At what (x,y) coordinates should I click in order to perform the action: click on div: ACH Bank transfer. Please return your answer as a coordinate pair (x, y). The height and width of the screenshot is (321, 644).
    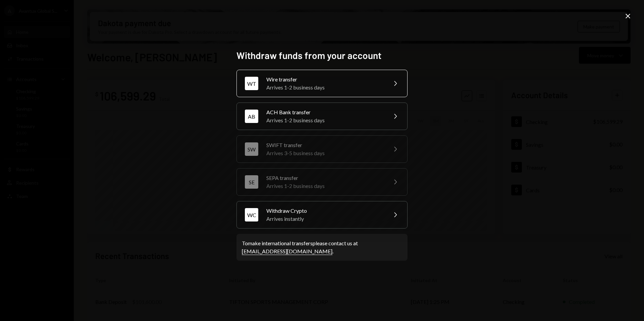
    Looking at the image, I should click on (325, 112).